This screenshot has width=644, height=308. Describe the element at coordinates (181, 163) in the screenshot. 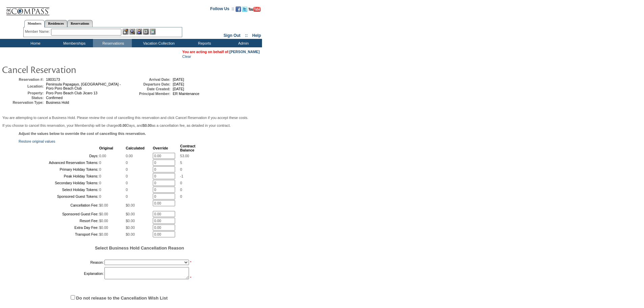

I see `span: 5` at that location.